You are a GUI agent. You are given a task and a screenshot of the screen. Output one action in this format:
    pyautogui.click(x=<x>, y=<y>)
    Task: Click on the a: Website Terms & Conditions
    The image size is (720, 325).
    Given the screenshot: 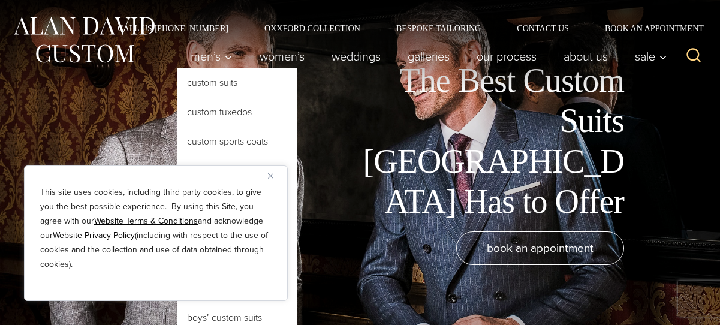 What is the action you would take?
    pyautogui.click(x=146, y=221)
    